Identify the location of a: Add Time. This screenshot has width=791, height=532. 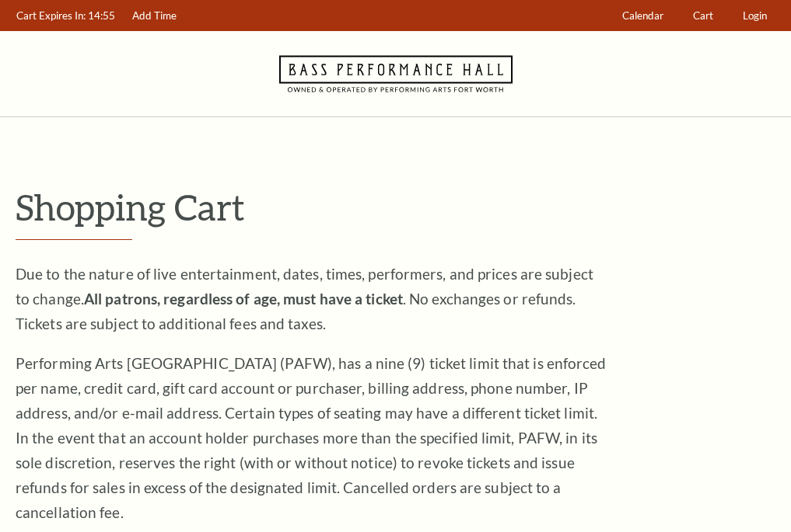
(155, 15).